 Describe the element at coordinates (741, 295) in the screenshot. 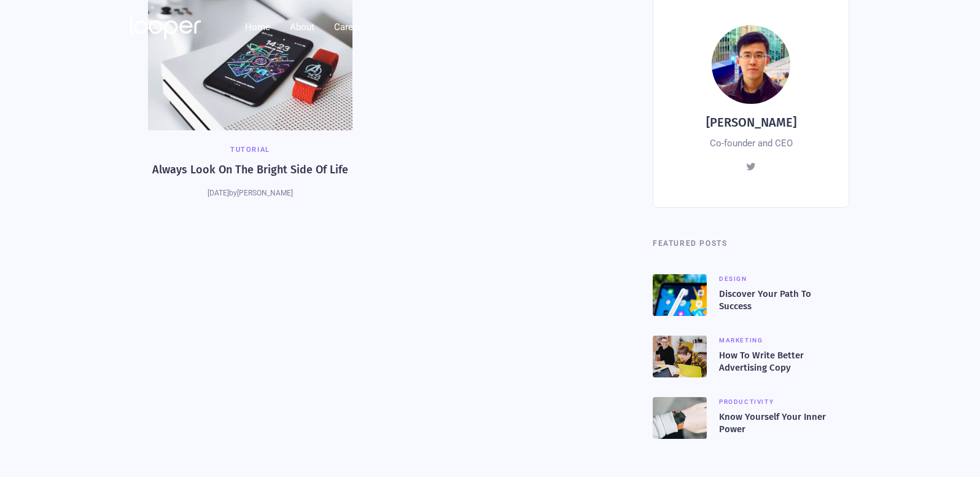

I see `a: DesignDiscover your path to success` at that location.